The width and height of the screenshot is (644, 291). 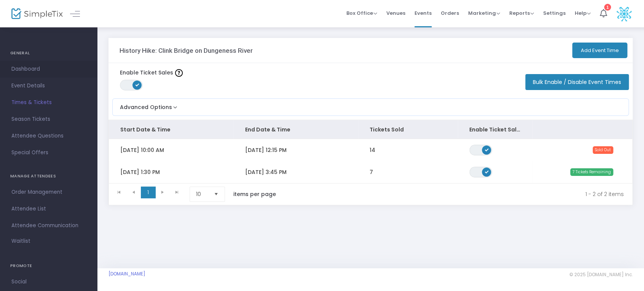 What do you see at coordinates (577, 82) in the screenshot?
I see `button: Bulk Enable / Disable Event Times` at bounding box center [577, 82].